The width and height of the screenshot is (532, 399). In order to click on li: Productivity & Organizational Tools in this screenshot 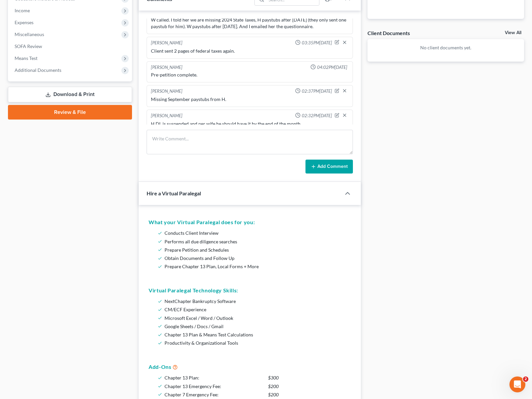, I will do `click(256, 343)`.